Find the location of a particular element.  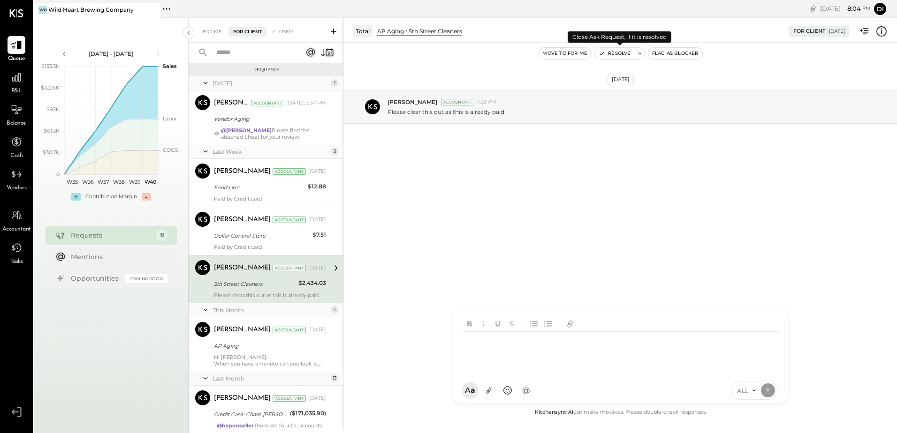

a: Queue is located at coordinates (16, 50).